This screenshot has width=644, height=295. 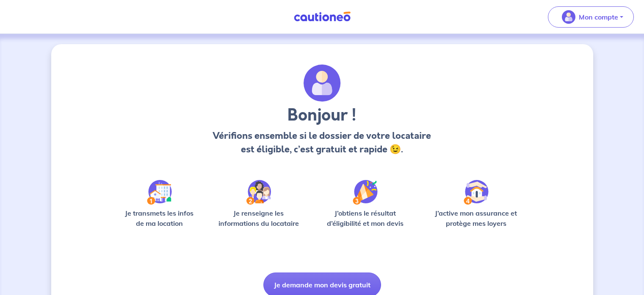 I want to click on p: Vérifions ensemble si le dossier de votre locataire est éligible, c’est gratuit et rapide 😉., so click(x=322, y=143).